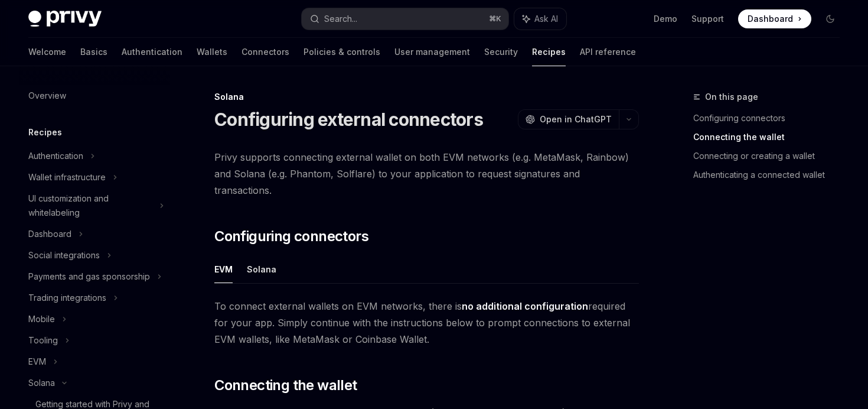 The image size is (868, 409). Describe the element at coordinates (152, 52) in the screenshot. I see `a: Authentication` at that location.